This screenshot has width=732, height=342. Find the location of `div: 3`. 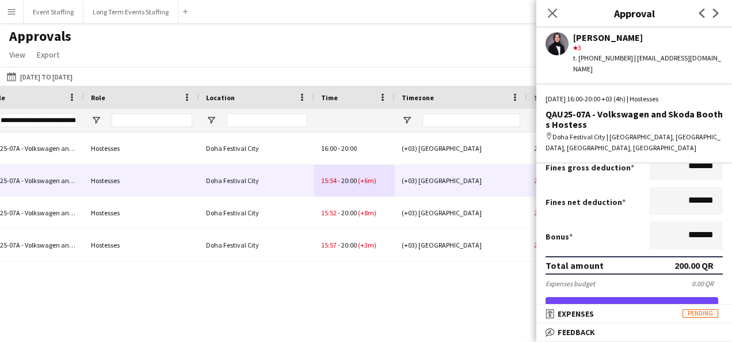

div: 3 is located at coordinates (648, 48).